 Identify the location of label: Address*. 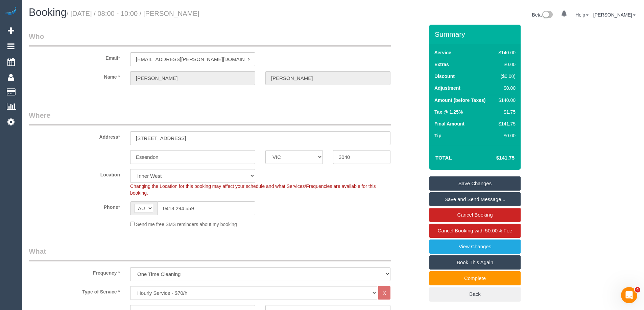
(75, 136).